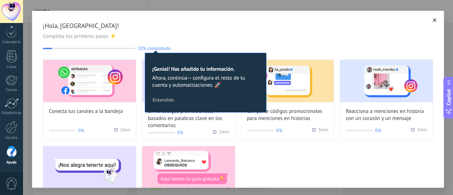  I want to click on img: Connect your channels to the inbox, so click(90, 81).